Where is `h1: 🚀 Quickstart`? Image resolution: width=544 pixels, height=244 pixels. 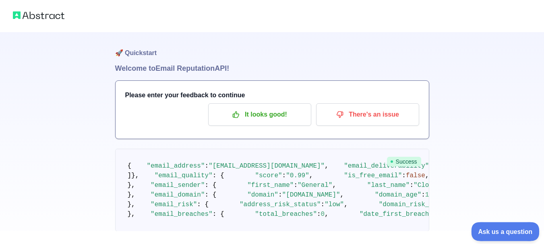
h1: 🚀 Quickstart is located at coordinates (272, 48).